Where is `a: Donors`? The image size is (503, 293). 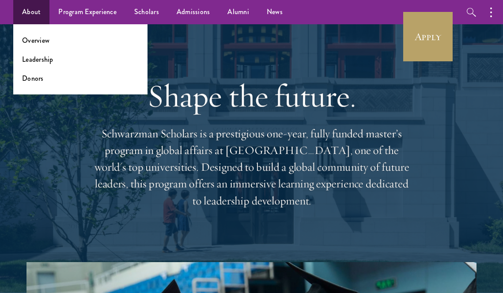
a: Donors is located at coordinates (33, 78).